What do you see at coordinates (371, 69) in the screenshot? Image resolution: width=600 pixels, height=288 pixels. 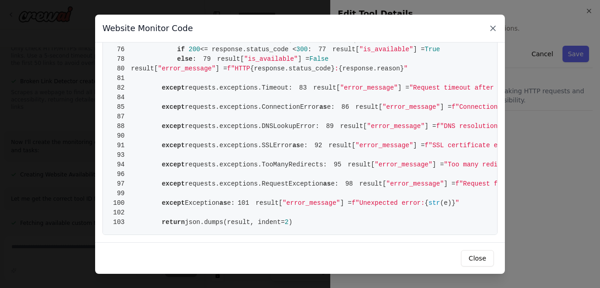 I see `span: {response.reason}` at bounding box center [371, 69].